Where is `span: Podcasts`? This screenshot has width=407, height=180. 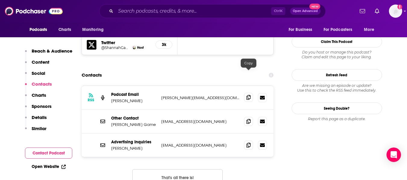
span: Podcasts is located at coordinates (38, 30).